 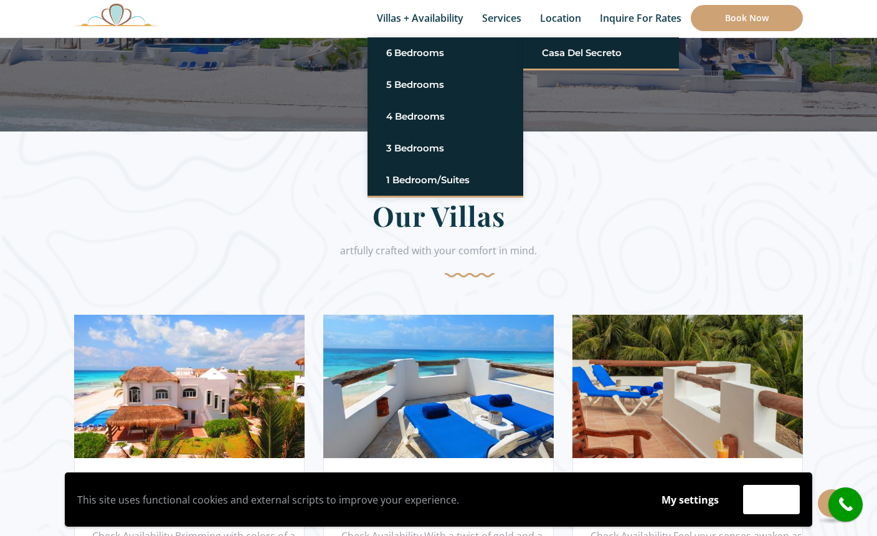 I want to click on a: 1 Bedroom/Suites, so click(x=445, y=180).